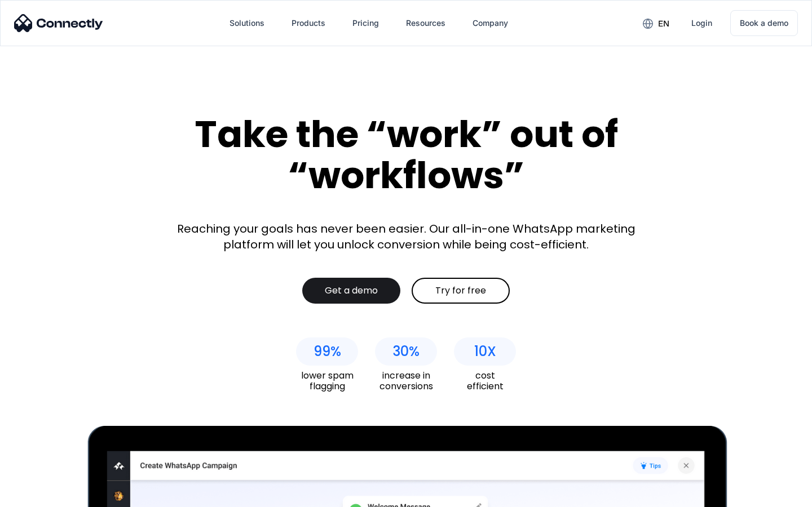 Image resolution: width=812 pixels, height=507 pixels. Describe the element at coordinates (426, 23) in the screenshot. I see `div: Resources` at that location.